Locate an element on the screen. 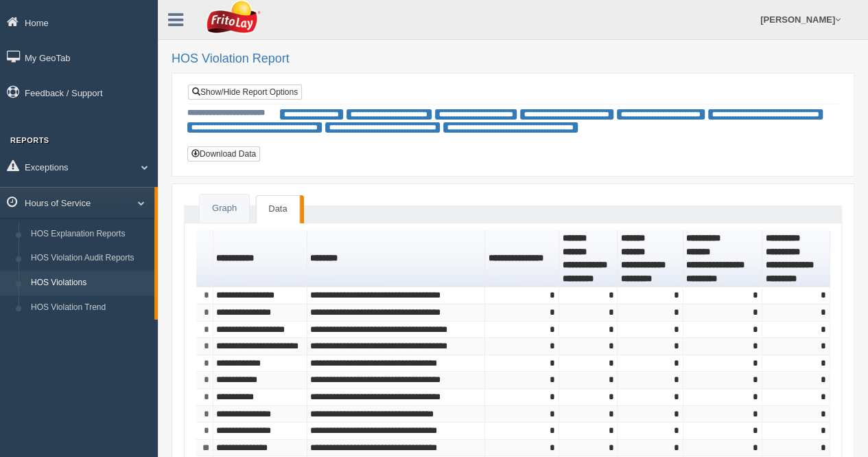 This screenshot has height=457, width=868. a: Graph is located at coordinates (224, 208).